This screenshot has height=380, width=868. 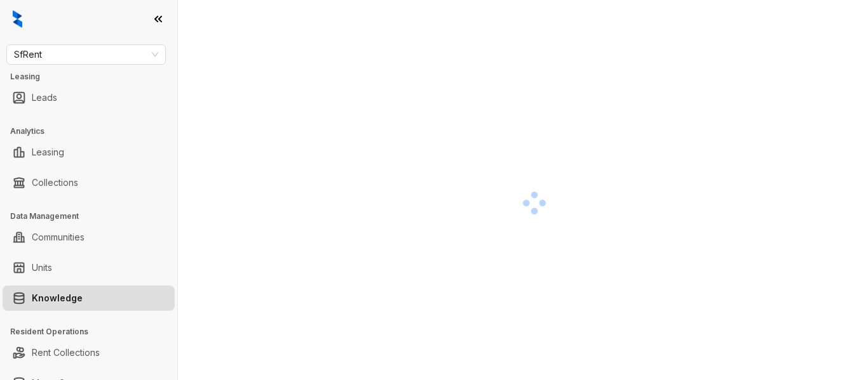 I want to click on a: Communities, so click(x=58, y=237).